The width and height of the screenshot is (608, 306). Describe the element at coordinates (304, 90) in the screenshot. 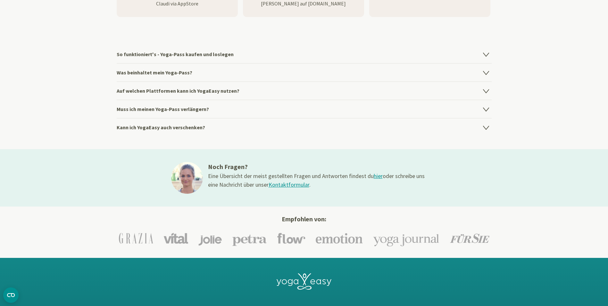

I see `h4: Auf welchen Plattformen kann ich YogaEasy nutzen?` at that location.